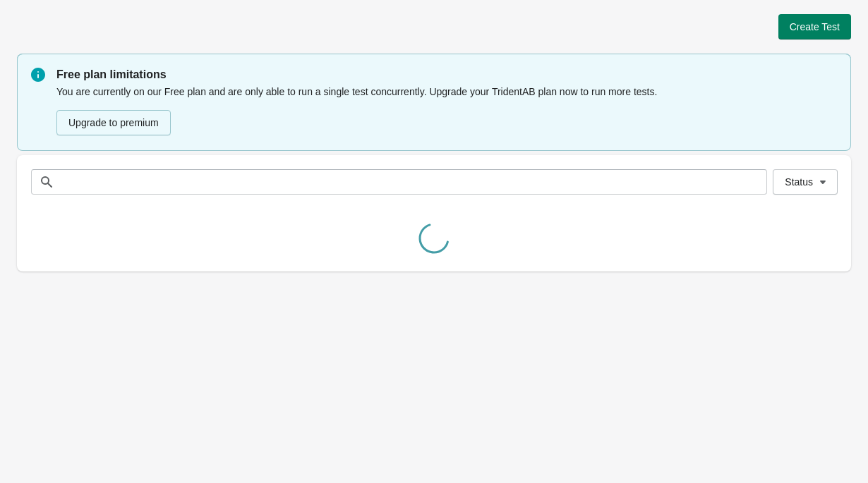 The image size is (868, 483). I want to click on span: Status, so click(799, 182).